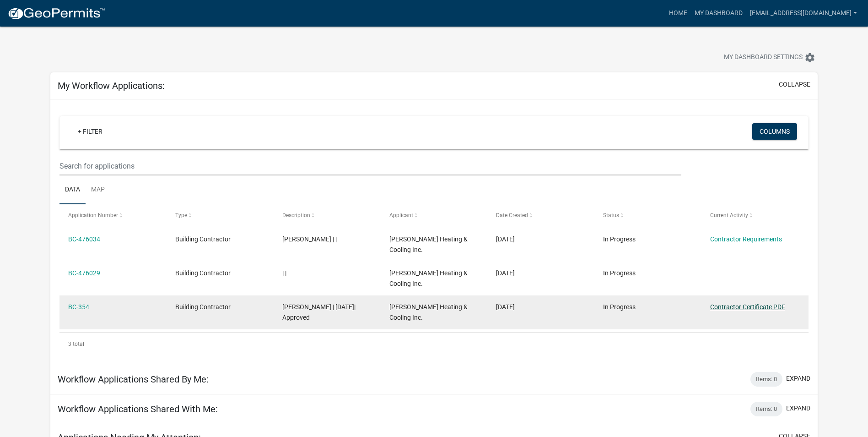  Describe the element at coordinates (84, 239) in the screenshot. I see `a: BC-476034` at that location.